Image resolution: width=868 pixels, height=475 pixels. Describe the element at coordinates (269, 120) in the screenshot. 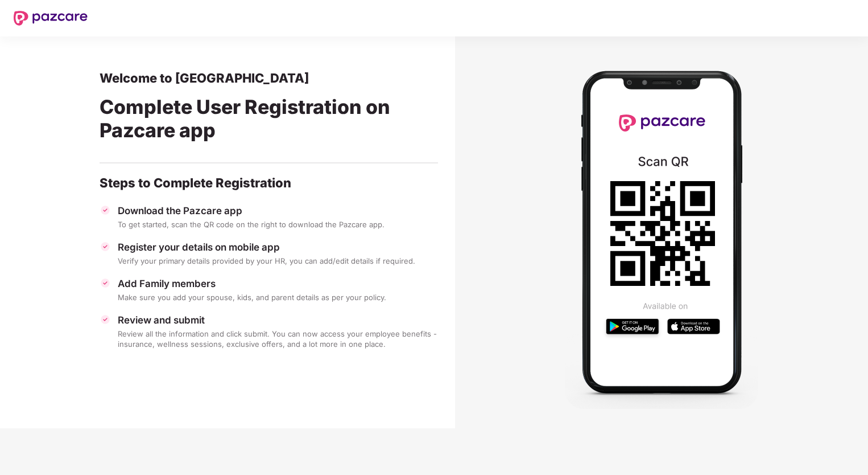

I see `div: Complete User Registration on Pazcare app` at that location.